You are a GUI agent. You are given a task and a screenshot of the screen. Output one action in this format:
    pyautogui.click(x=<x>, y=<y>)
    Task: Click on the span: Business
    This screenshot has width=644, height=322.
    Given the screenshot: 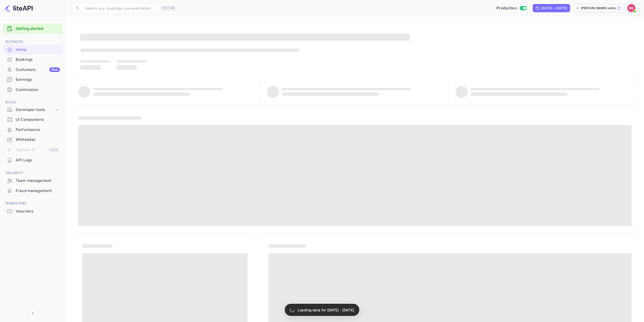 What is the action you would take?
    pyautogui.click(x=33, y=42)
    